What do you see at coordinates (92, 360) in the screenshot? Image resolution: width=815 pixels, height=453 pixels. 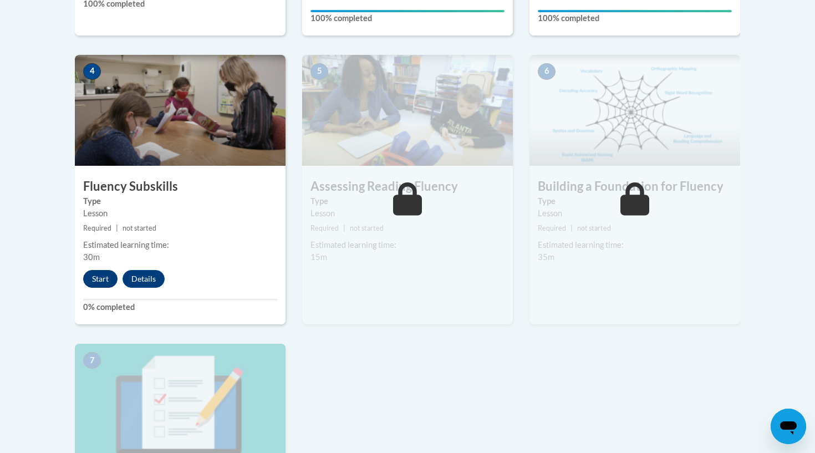 I see `span: 7` at bounding box center [92, 360].